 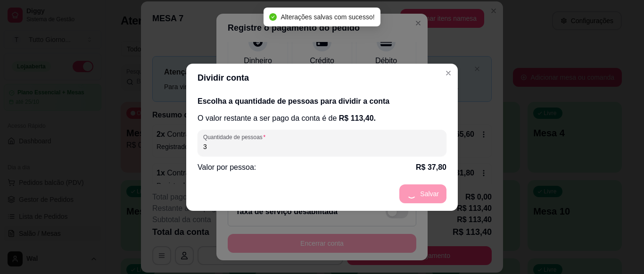 What do you see at coordinates (322, 147) in the screenshot?
I see `input: Quantidade de pessoas` at bounding box center [322, 147].